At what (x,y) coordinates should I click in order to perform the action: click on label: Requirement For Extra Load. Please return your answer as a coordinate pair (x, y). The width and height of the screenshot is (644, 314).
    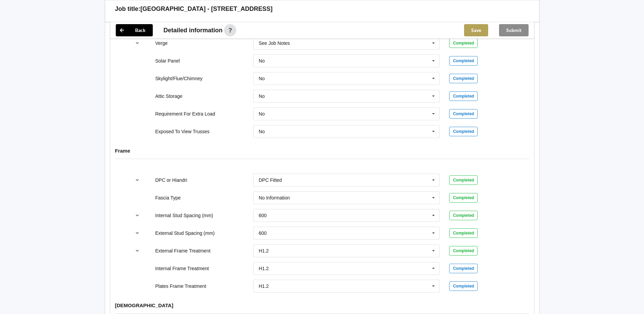
    Looking at the image, I should click on (185, 114).